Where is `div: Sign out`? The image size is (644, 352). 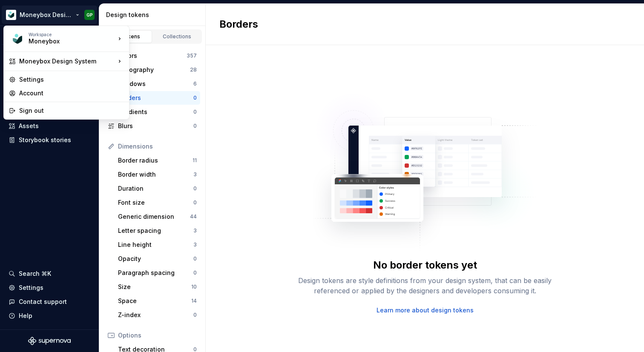 div: Sign out is located at coordinates (71, 111).